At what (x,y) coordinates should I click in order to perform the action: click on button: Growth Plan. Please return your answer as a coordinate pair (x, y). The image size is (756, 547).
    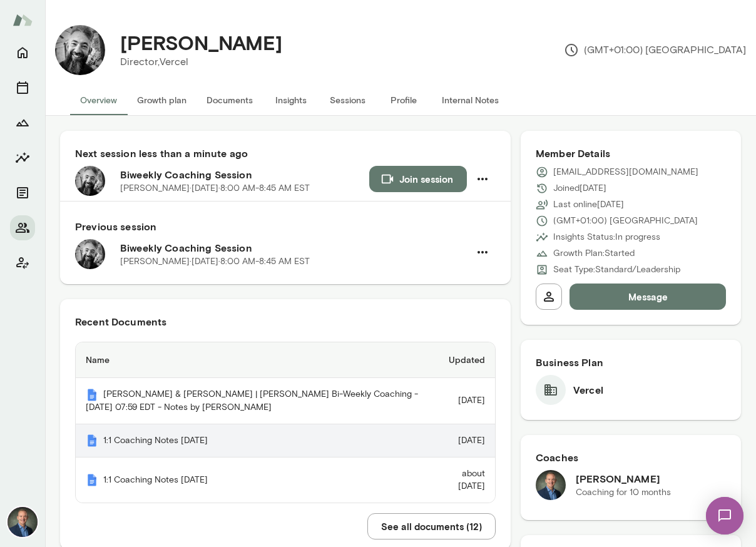
    Looking at the image, I should click on (23, 122).